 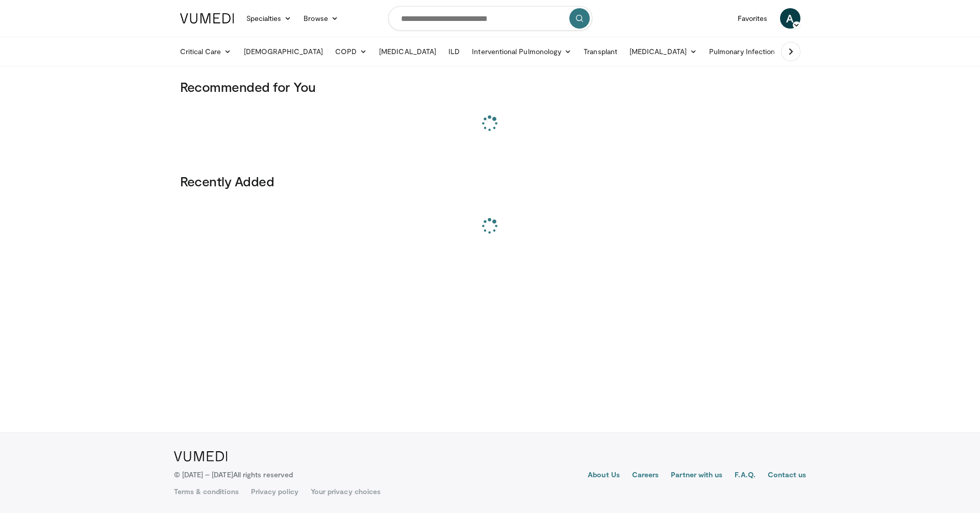 I want to click on input: Search topics, interventions, so click(x=491, y=18).